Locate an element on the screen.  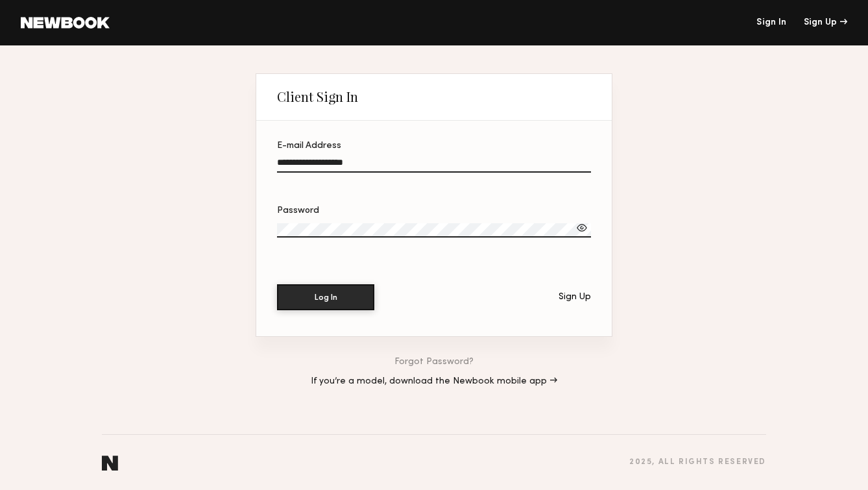
div: E-mail Address is located at coordinates (434, 146).